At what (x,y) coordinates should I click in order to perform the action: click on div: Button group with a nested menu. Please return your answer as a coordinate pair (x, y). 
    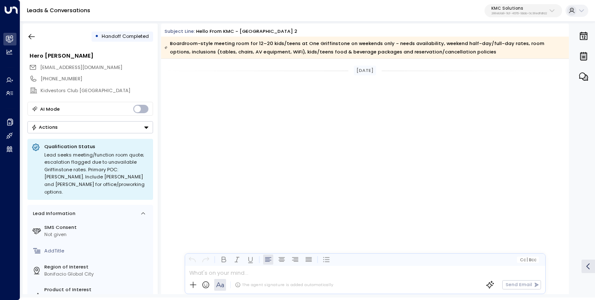
    Looking at the image, I should click on (90, 127).